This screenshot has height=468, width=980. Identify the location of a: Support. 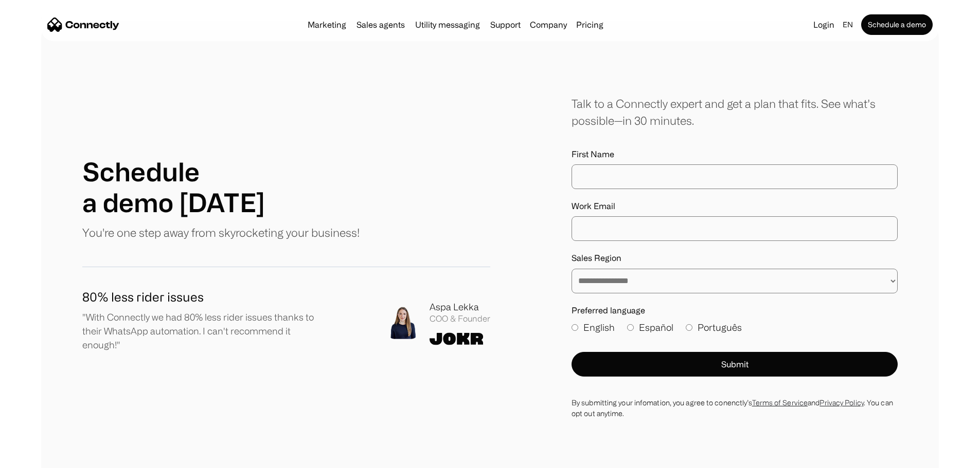
(505, 25).